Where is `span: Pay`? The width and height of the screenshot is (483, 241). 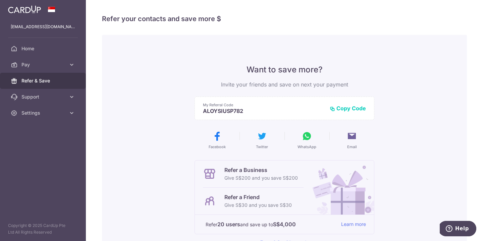 span: Pay is located at coordinates (44, 65).